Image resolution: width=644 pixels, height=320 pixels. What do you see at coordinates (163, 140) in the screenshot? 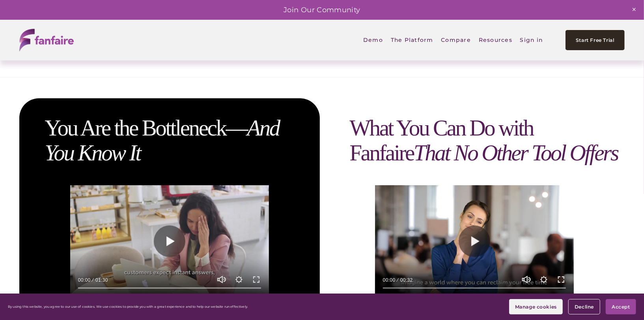
I see `span: You Are the Bottleneck—` at bounding box center [163, 140].